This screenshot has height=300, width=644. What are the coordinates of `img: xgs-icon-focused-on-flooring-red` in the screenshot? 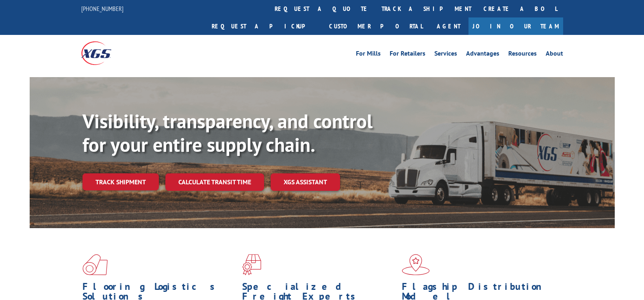 It's located at (252, 265).